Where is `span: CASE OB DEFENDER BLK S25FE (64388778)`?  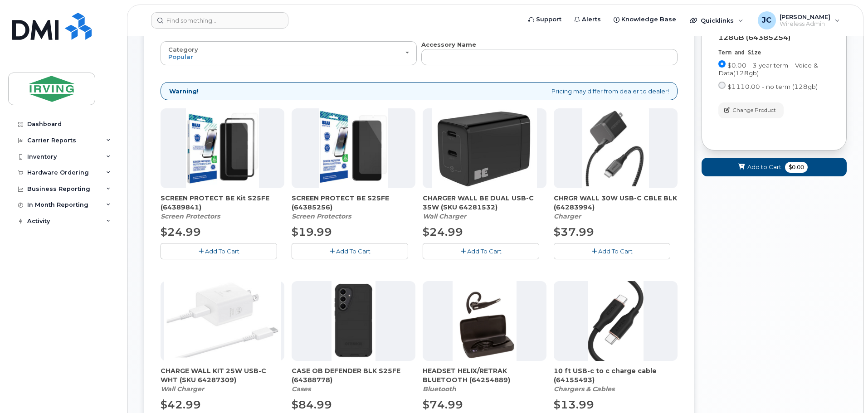
span: CASE OB DEFENDER BLK S25FE (64388778) is located at coordinates (354, 375).